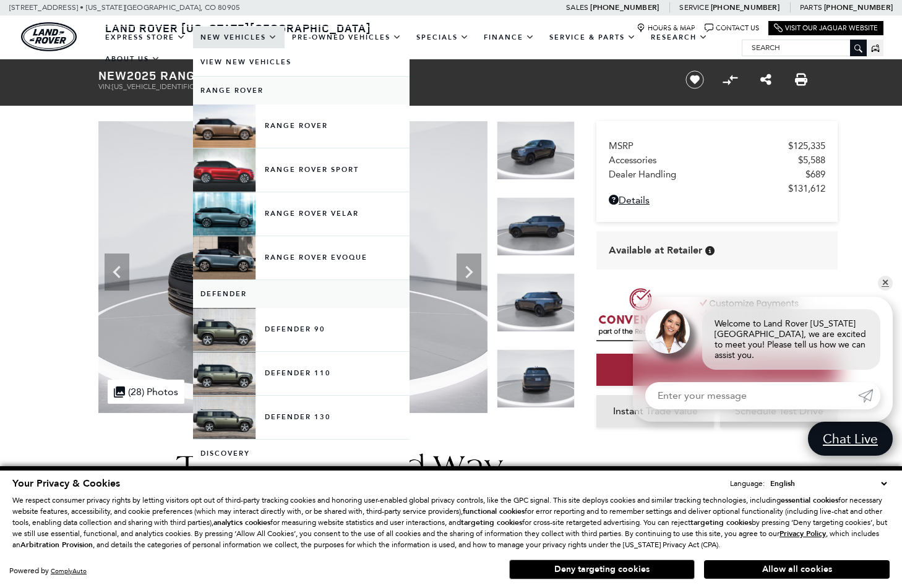  What do you see at coordinates (730, 80) in the screenshot?
I see `button: Compare Vehicle` at bounding box center [730, 80].